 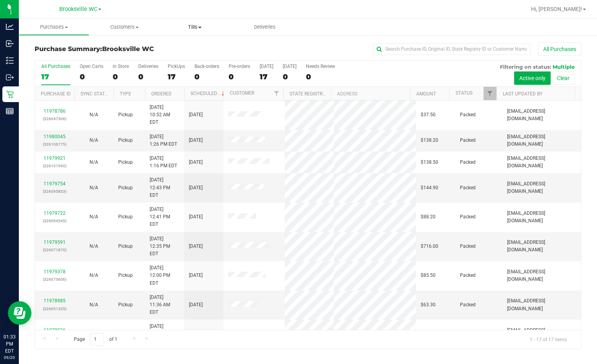 I want to click on div: Pre-orders, so click(x=239, y=66).